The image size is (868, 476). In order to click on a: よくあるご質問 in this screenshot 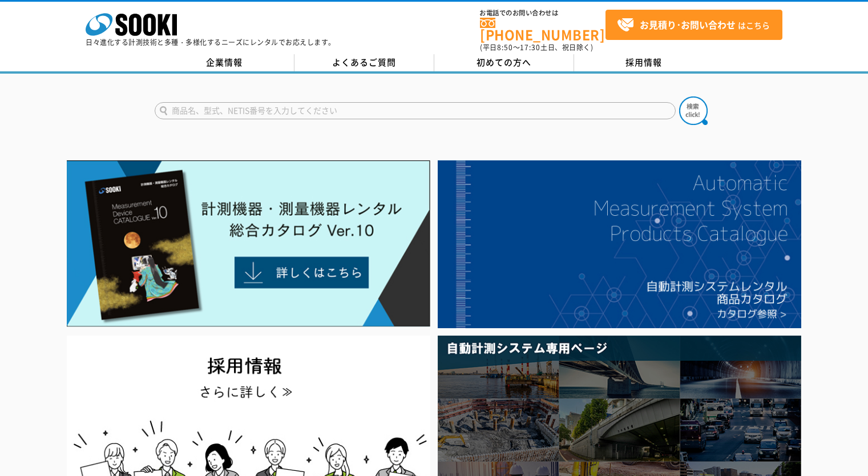, I will do `click(364, 63)`.